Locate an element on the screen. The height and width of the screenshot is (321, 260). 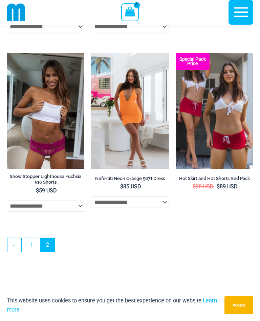
h2: Nefertiti Neon Orange 5671 Dress is located at coordinates (129, 178).